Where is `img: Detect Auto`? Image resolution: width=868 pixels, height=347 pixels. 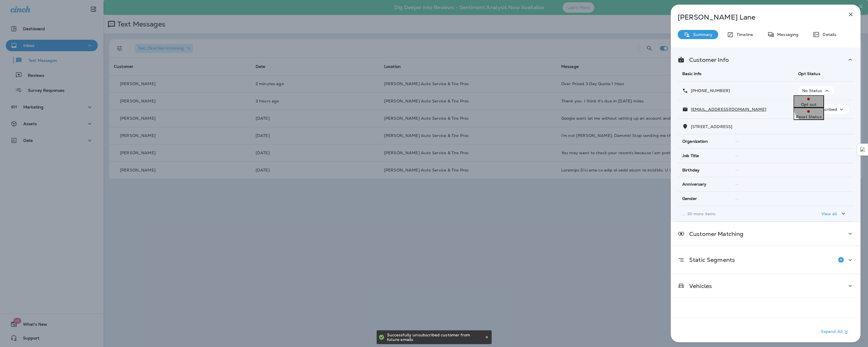
img: Detect Auto is located at coordinates (863, 150).